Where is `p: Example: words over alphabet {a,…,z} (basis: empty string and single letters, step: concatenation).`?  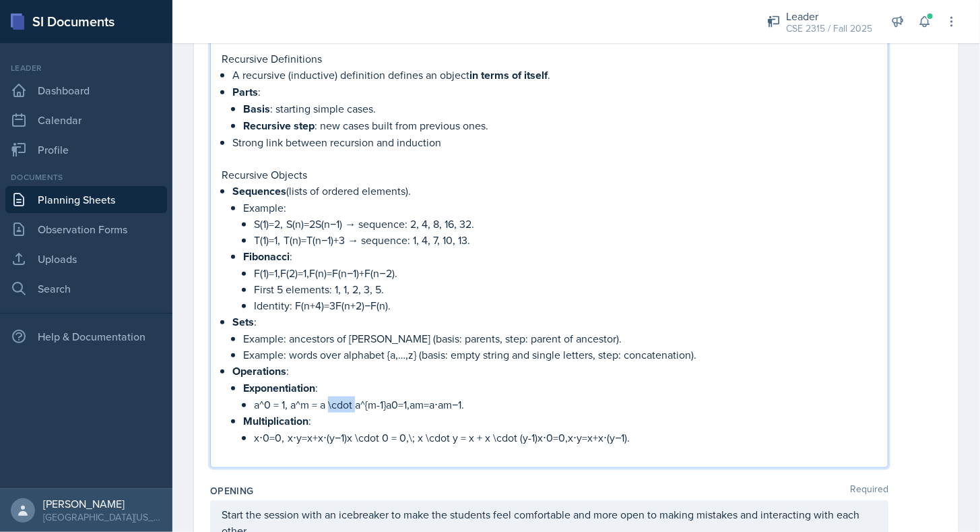
p: Example: words over alphabet {a,…,z} (basis: empty string and single letters, step: concatenation). is located at coordinates (560, 354).